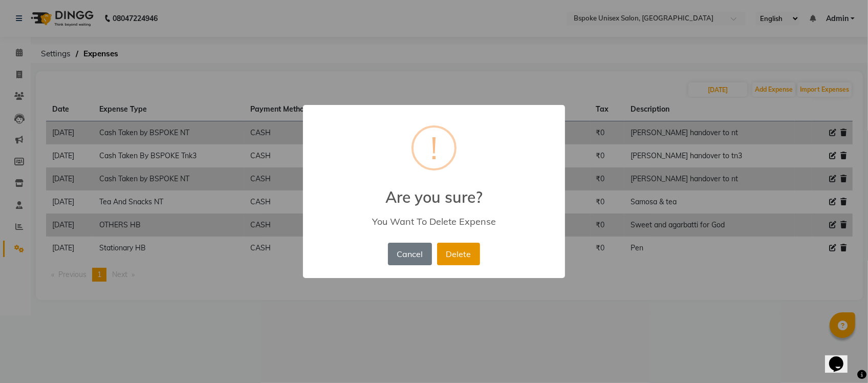 This screenshot has width=868, height=383. Describe the element at coordinates (410, 254) in the screenshot. I see `button: Cancel` at that location.